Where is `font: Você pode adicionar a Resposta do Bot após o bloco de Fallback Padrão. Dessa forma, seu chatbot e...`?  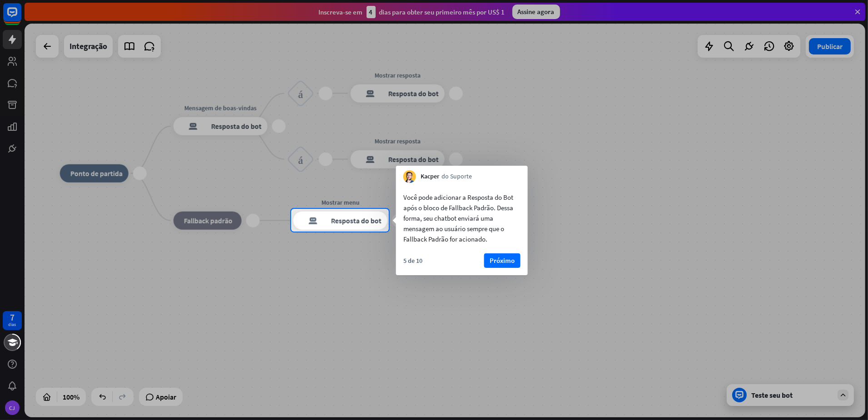 font: Você pode adicionar a Resposta do Bot após o bloco de Fallback Padrão. Dessa forma, seu chatbot e... is located at coordinates (458, 218).